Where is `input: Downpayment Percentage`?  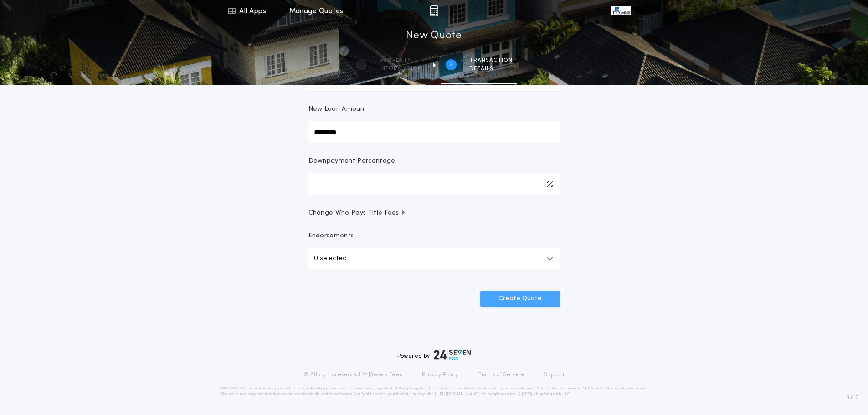
input: Downpayment Percentage is located at coordinates (434, 184).